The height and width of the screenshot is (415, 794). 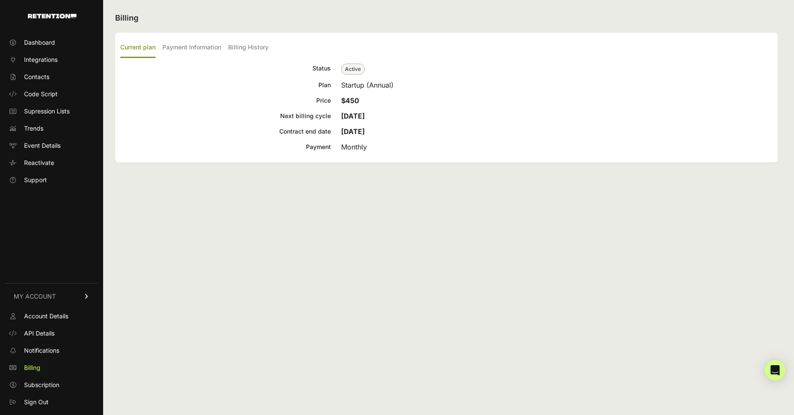 I want to click on div: Payment, so click(x=225, y=147).